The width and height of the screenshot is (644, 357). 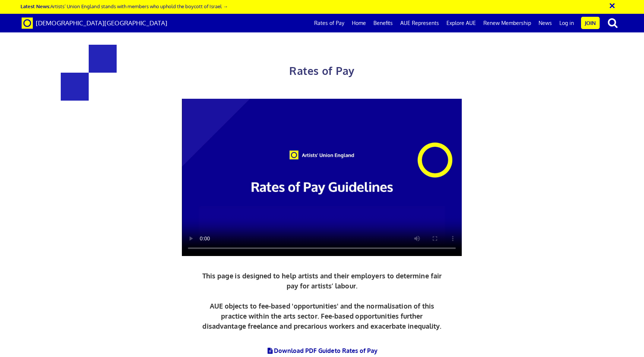 What do you see at coordinates (613, 23) in the screenshot?
I see `button: search` at bounding box center [613, 23].